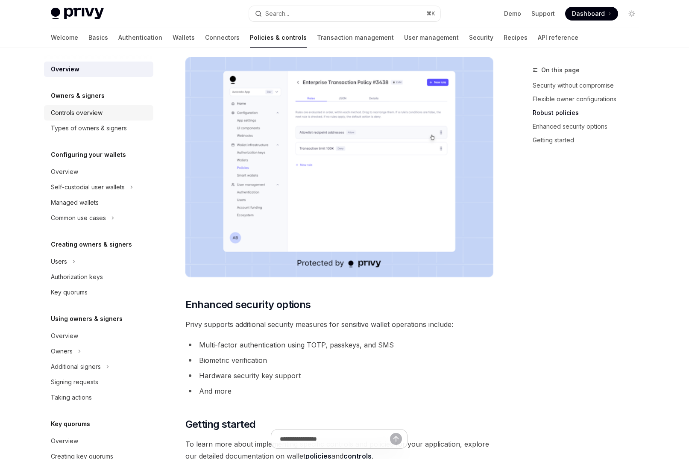 The height and width of the screenshot is (459, 689). Describe the element at coordinates (339, 167) in the screenshot. I see `img: images/Policies.png` at that location.